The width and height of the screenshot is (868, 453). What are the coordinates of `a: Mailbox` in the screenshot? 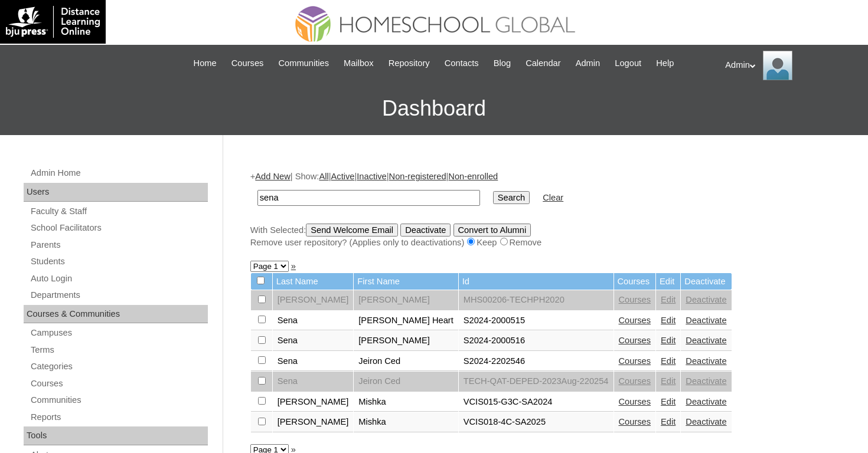 It's located at (359, 63).